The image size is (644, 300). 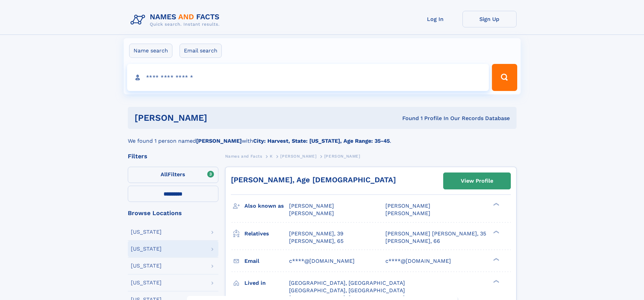 I want to click on h3: Email, so click(x=266, y=261).